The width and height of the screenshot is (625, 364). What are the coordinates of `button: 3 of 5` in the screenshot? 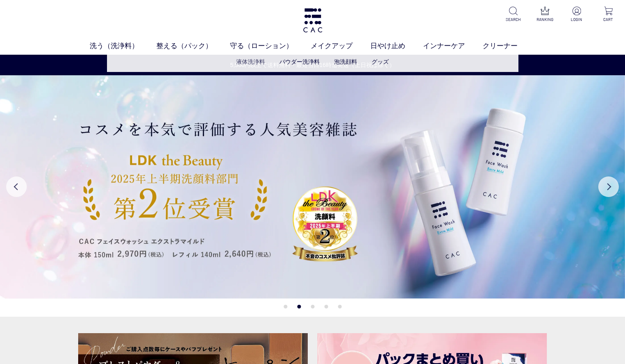 It's located at (312, 306).